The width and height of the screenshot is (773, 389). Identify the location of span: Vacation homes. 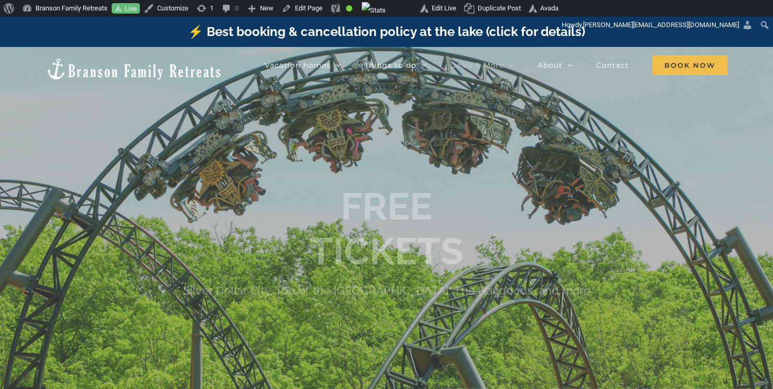
(297, 65).